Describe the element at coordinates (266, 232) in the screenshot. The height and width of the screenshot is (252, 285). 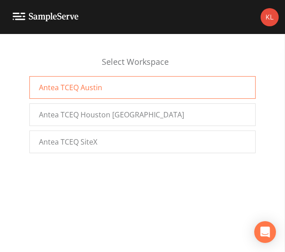
I see `div: Open Intercom Messenger` at that location.